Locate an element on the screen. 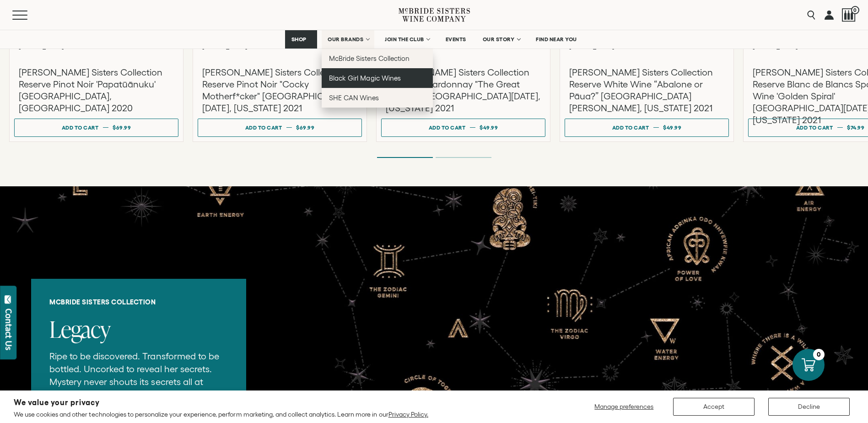 The height and width of the screenshot is (423, 868). li: Page dot 2 is located at coordinates (463, 157).